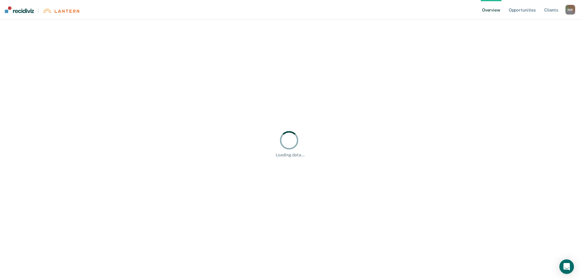 The image size is (580, 280). What do you see at coordinates (566, 267) in the screenshot?
I see `div: Open Intercom Messenger` at bounding box center [566, 267].